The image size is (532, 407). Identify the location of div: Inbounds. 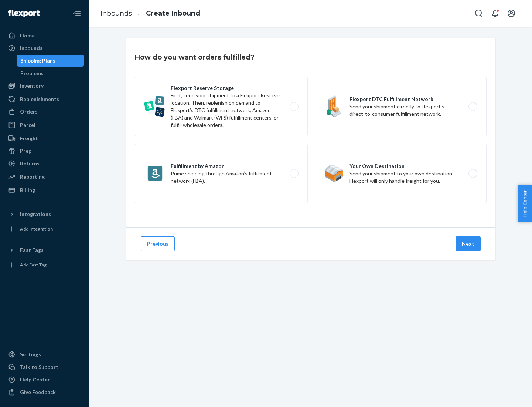
(31, 48).